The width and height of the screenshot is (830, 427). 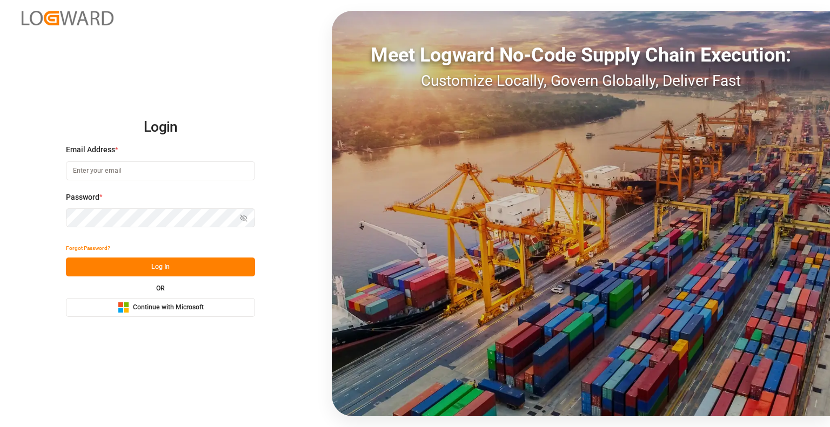 What do you see at coordinates (160, 307) in the screenshot?
I see `button: Continue with Microsoft` at bounding box center [160, 307].